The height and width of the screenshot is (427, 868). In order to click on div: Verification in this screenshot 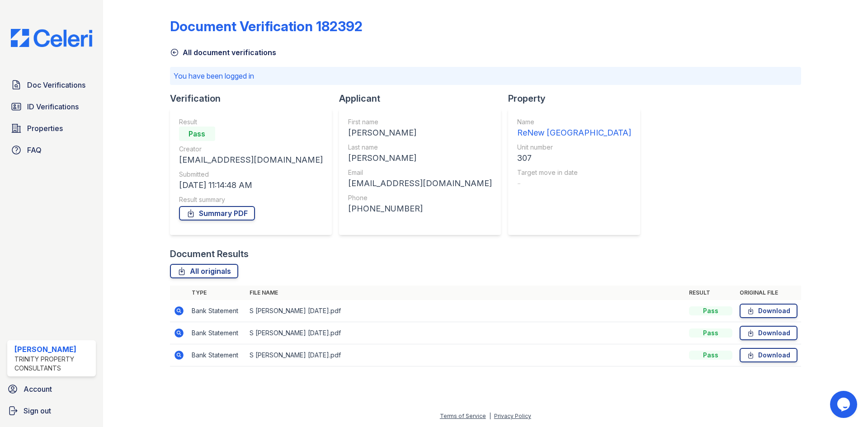, I will do `click(255, 99)`.